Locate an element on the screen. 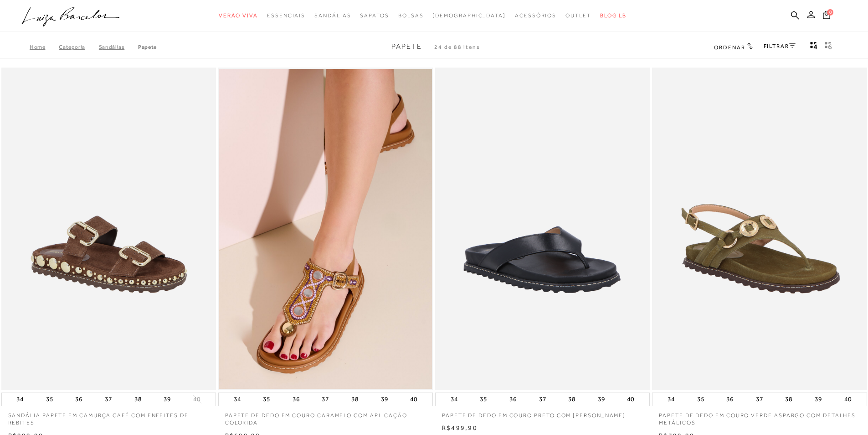 The width and height of the screenshot is (868, 435). p: PAPETE DE DEDO EM COURO CARAMELO COM APLICAÇÃO COLORIDA is located at coordinates (325, 416).